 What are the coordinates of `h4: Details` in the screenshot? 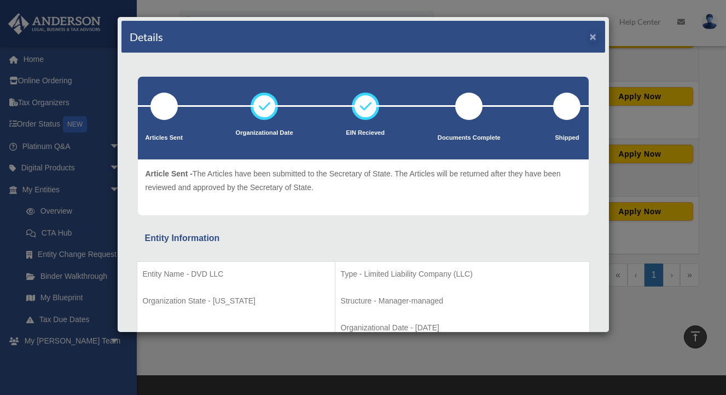 It's located at (146, 37).